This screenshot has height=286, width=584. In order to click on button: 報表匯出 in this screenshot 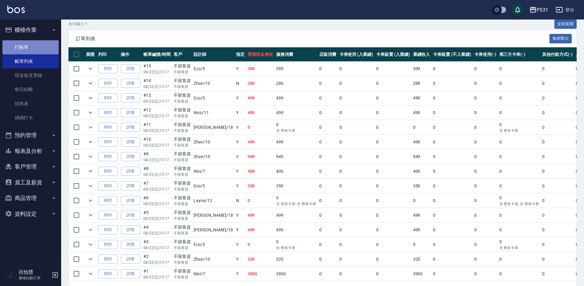, I will do `click(561, 39)`.